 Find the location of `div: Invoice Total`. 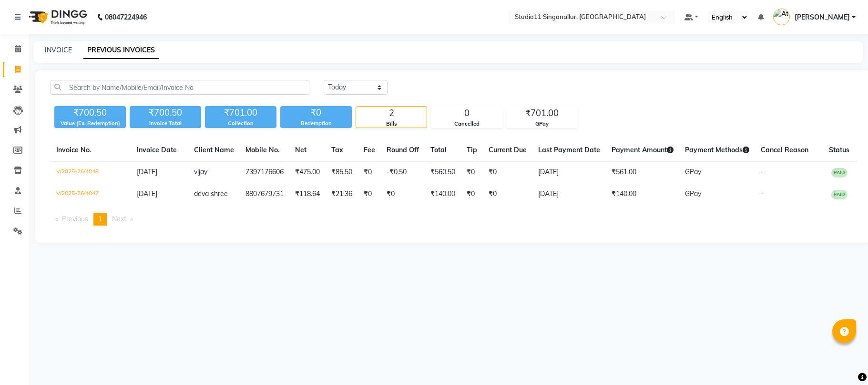

div: Invoice Total is located at coordinates (165, 123).